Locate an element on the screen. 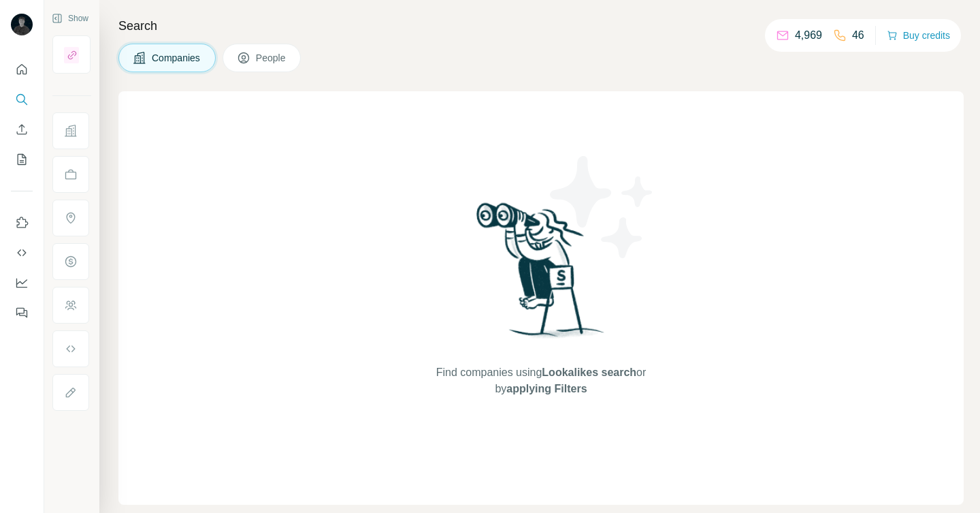 The height and width of the screenshot is (513, 980). img: Surfe Illustration - Woman searching with binoculars is located at coordinates (541, 275).